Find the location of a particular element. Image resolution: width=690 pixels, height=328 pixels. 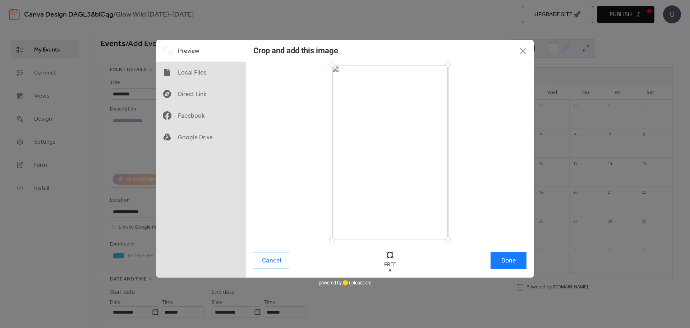

div: Crop and add this image is located at coordinates (296, 50).